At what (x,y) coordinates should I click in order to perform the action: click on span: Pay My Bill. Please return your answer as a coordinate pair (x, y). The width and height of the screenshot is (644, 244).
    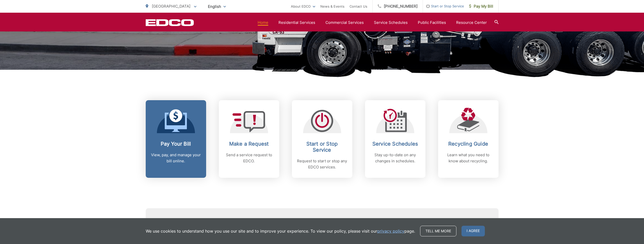
    Looking at the image, I should click on (481, 6).